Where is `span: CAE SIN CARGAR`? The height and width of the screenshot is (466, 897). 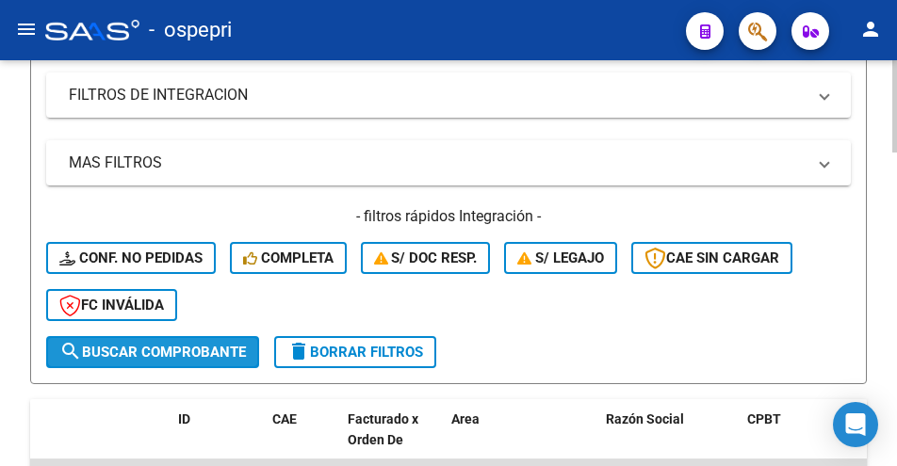 span: CAE SIN CARGAR is located at coordinates (711, 258).